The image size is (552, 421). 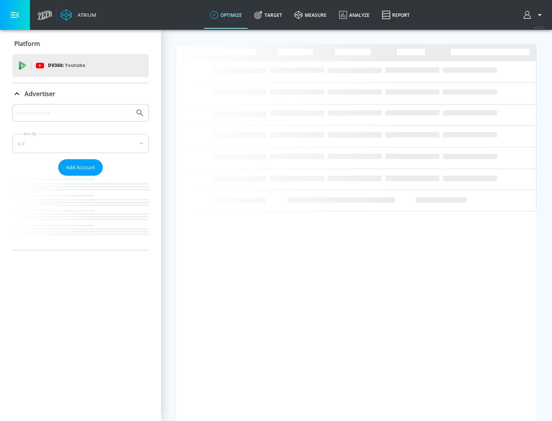 What do you see at coordinates (80, 213) in the screenshot?
I see `nav: list of Advertiser` at bounding box center [80, 213].